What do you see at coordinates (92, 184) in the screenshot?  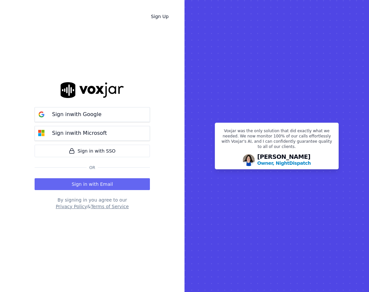 I see `button: Sign in with Email` at bounding box center [92, 184].